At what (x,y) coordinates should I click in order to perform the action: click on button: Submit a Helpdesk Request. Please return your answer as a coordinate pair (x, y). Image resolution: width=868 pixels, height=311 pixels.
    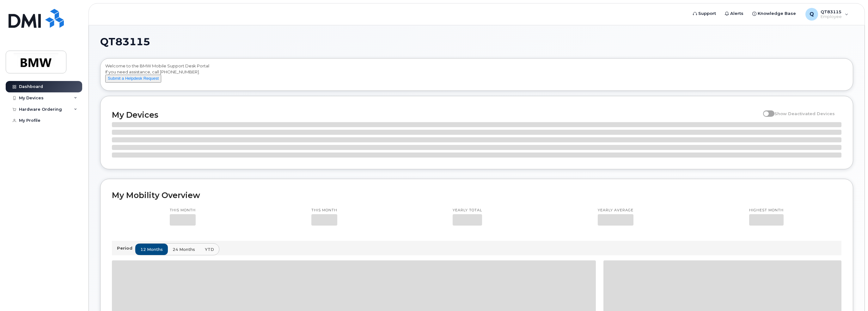
    Looking at the image, I should click on (133, 79).